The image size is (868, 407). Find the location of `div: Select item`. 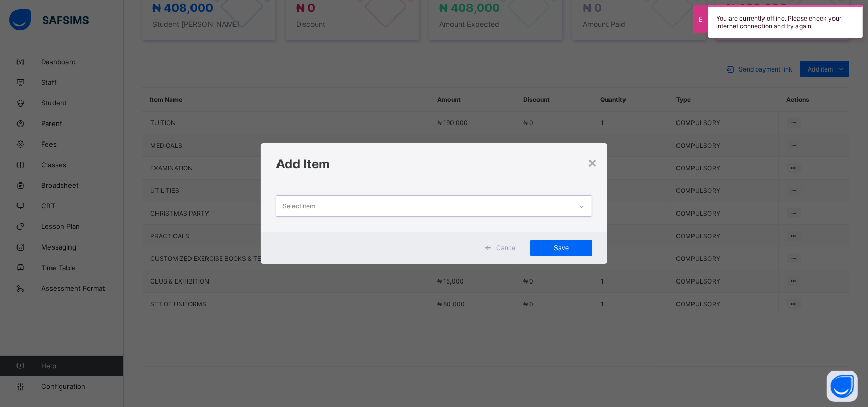

div: Select item is located at coordinates (298, 205).